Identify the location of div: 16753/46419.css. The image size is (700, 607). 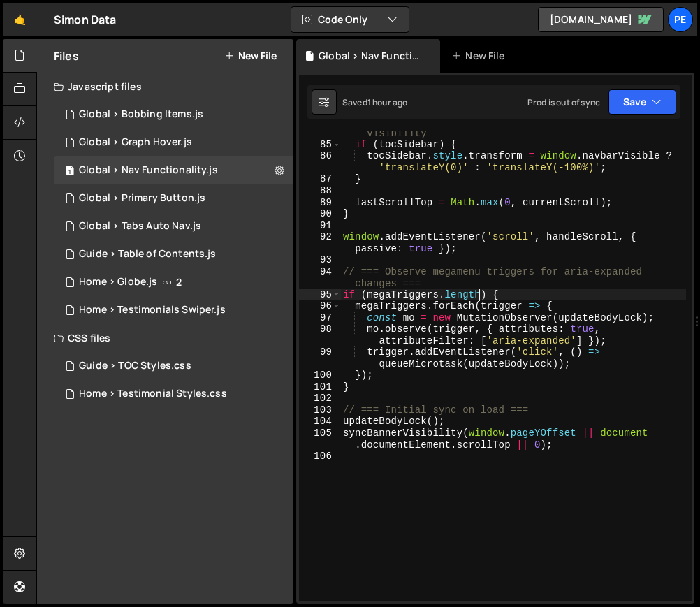
(173, 366).